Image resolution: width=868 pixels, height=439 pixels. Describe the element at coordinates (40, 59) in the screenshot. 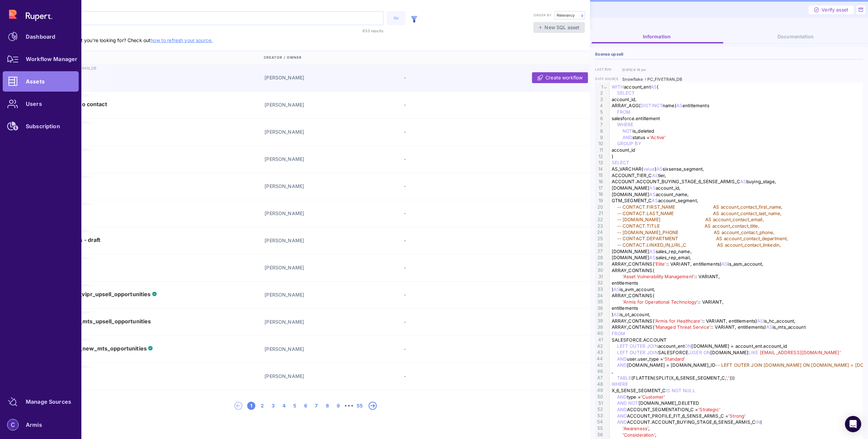

I see `a: Workflow Manager` at that location.